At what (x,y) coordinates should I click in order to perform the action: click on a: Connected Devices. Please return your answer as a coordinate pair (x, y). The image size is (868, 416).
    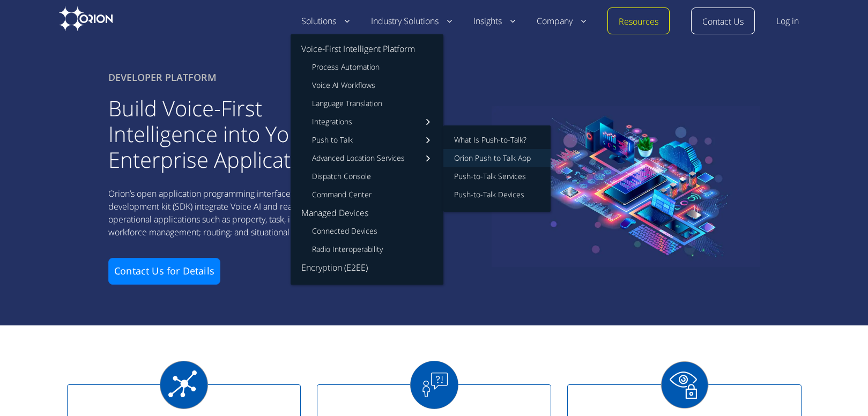
    Looking at the image, I should click on (367, 231).